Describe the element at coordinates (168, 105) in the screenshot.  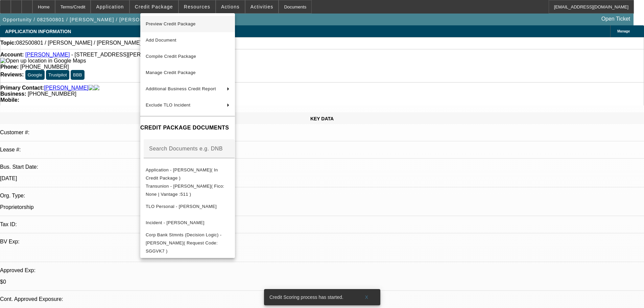
I see `span: Exclude TLO Incident` at that location.